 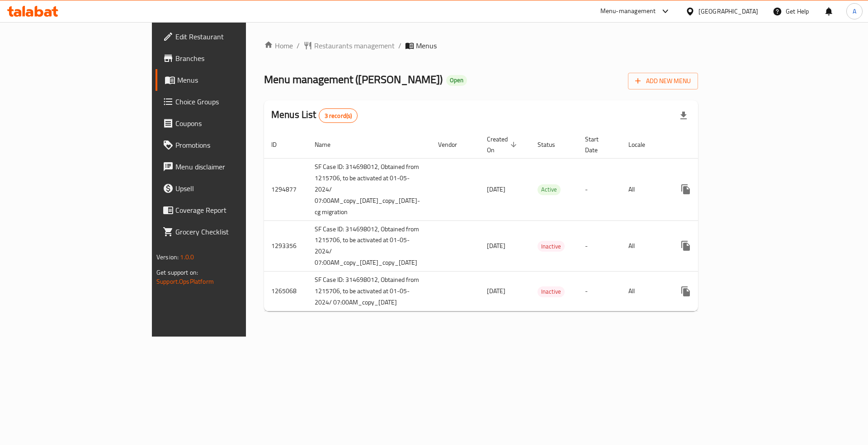 What do you see at coordinates (232, 167) in the screenshot?
I see `span: Menu disclaimer` at bounding box center [232, 167].